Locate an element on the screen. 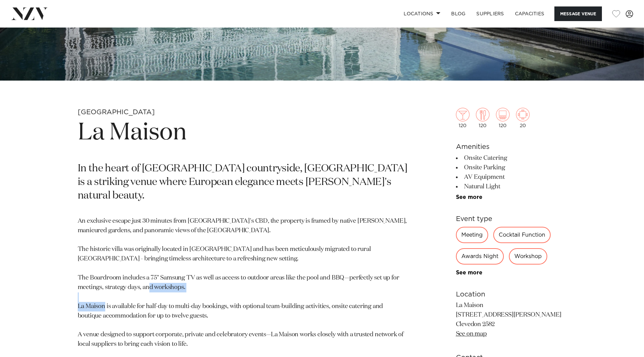 The width and height of the screenshot is (644, 357). img: theatre.png is located at coordinates (503, 115).